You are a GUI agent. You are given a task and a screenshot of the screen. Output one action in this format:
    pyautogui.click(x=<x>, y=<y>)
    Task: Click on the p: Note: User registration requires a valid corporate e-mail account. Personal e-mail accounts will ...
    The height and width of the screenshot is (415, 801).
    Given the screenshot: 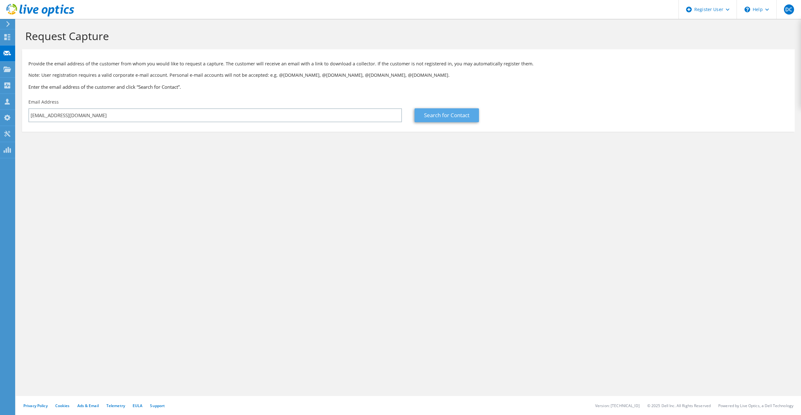 What is the action you would take?
    pyautogui.click(x=408, y=75)
    